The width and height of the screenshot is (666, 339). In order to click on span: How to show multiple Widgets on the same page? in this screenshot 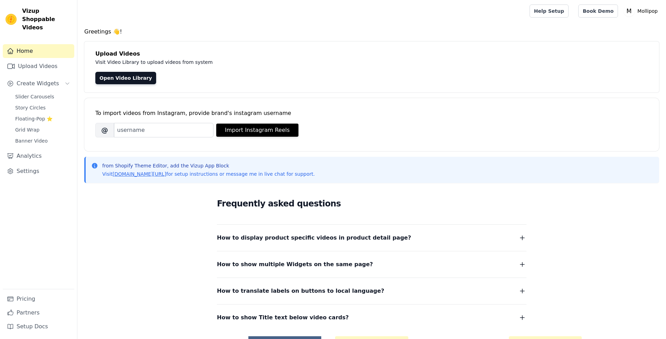, I will do `click(295, 264)`.